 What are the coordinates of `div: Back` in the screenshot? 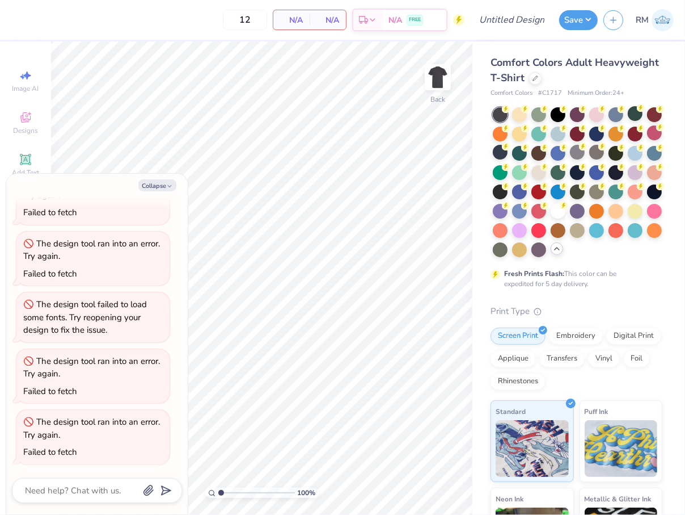 It's located at (438, 99).